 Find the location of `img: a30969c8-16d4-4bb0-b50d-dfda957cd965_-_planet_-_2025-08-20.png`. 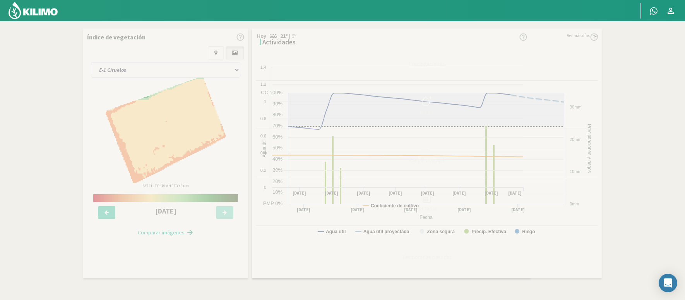

img: a30969c8-16d4-4bb0-b50d-dfda957cd965_-_planet_-_2025-08-20.png is located at coordinates (166, 130).